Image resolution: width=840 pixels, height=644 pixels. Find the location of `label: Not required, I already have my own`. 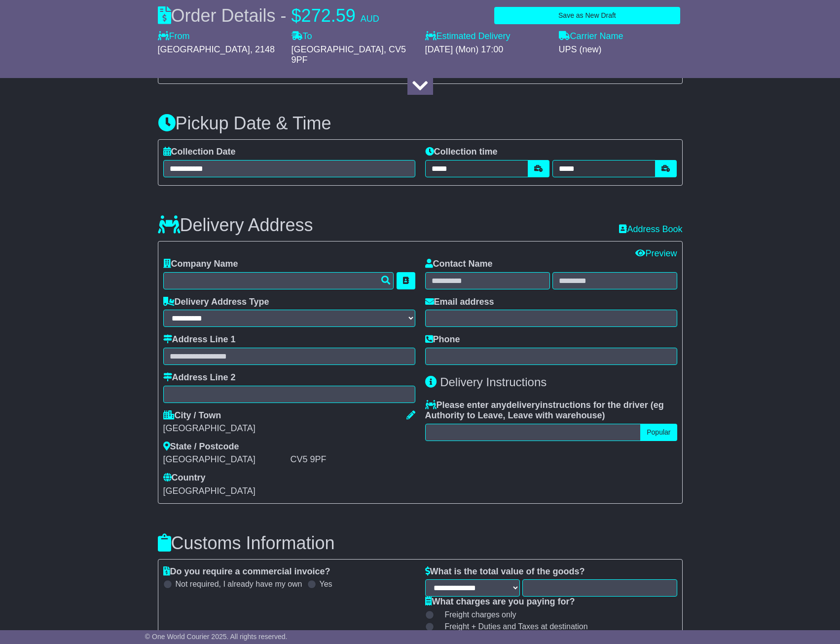

label: Not required, I already have my own is located at coordinates (239, 583).